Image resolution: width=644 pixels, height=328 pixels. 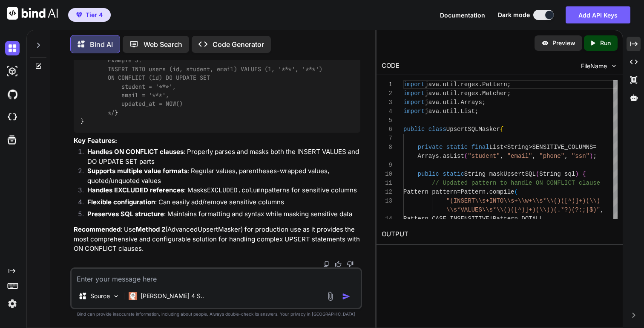 I want to click on span: "student", so click(x=484, y=156).